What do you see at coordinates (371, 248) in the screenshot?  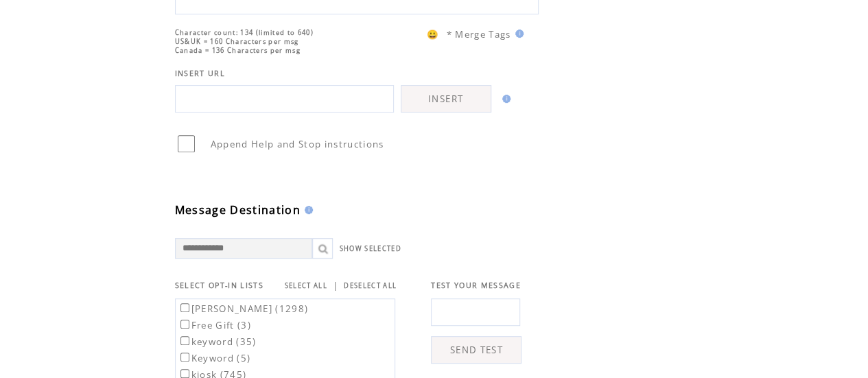 I see `a: SHOW SELECTED` at bounding box center [371, 248].